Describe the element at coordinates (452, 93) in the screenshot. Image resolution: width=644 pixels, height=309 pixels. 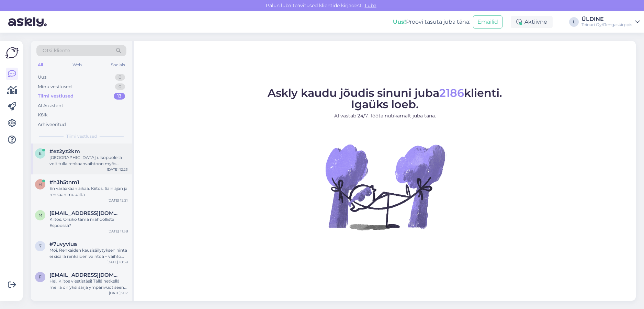
I see `span: 2186` at that location.